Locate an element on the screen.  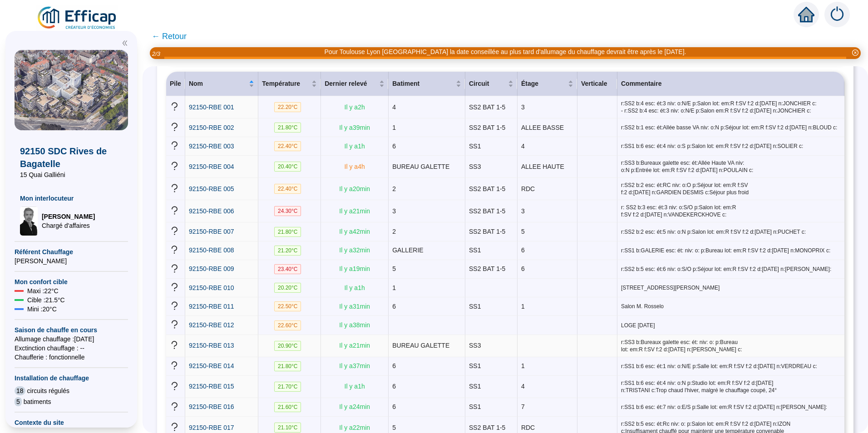
span: 3 is located at coordinates (523, 211).